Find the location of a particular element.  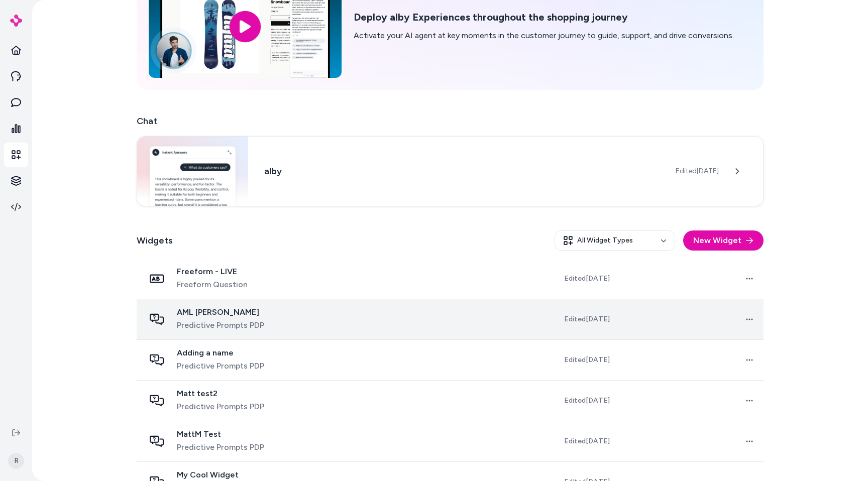

span: Freeform Question is located at coordinates (212, 285).